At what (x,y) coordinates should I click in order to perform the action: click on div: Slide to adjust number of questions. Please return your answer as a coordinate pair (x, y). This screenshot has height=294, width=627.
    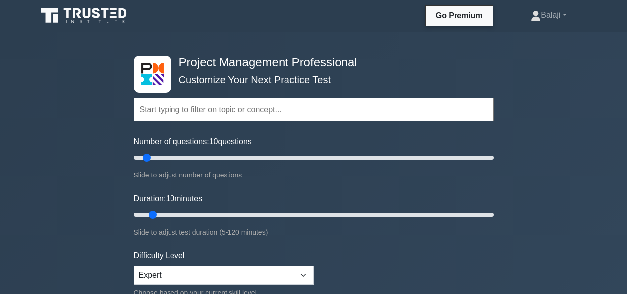
    Looking at the image, I should click on (314, 175).